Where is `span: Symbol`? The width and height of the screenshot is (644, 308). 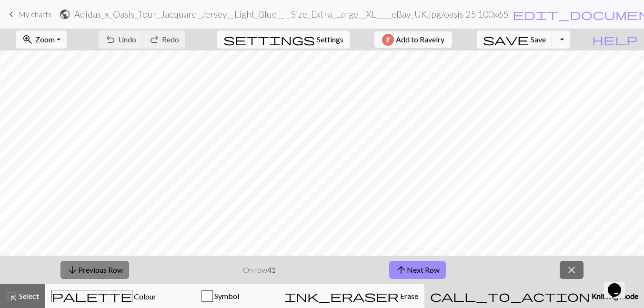 span: Symbol is located at coordinates (226, 296).